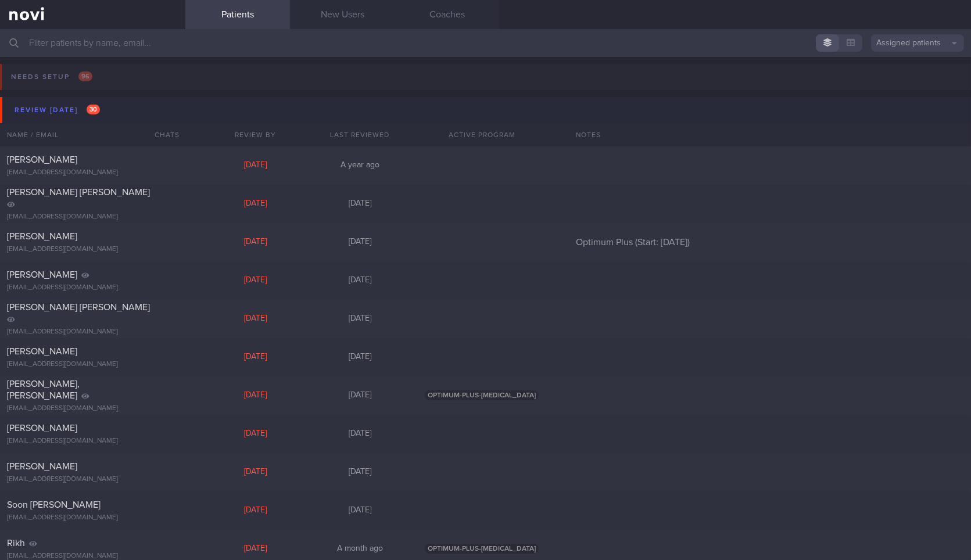 The height and width of the screenshot is (560, 971). What do you see at coordinates (770, 135) in the screenshot?
I see `div: Notes` at bounding box center [770, 135].